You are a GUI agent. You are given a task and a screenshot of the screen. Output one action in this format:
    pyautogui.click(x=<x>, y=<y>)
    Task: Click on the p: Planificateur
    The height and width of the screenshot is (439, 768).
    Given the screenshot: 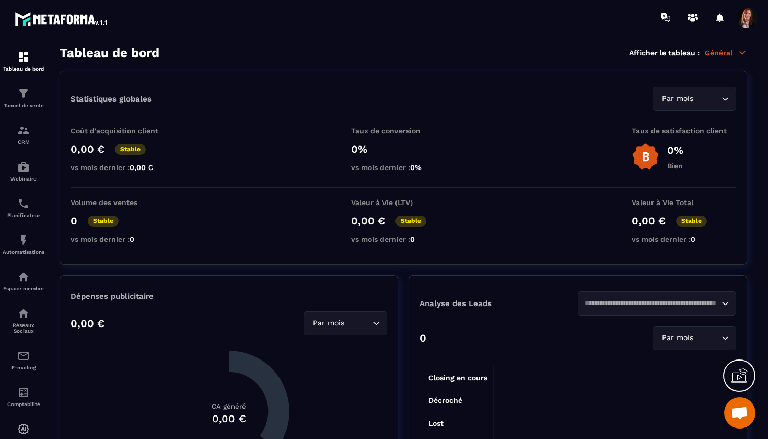 What is the action you would take?
    pyautogui.click(x=24, y=215)
    